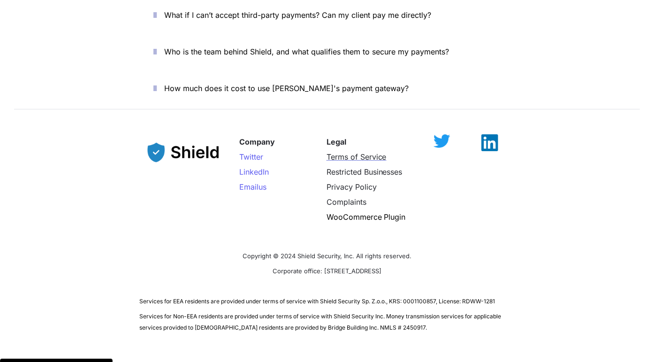 This screenshot has height=362, width=654. I want to click on span: Services for EEA residents are provided under terms of service with Shield Security Sp. Z.o.o., K..., so click(317, 301).